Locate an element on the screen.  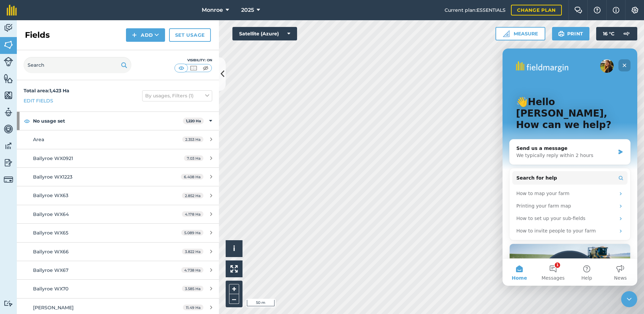
button: Add is located at coordinates (145, 35).